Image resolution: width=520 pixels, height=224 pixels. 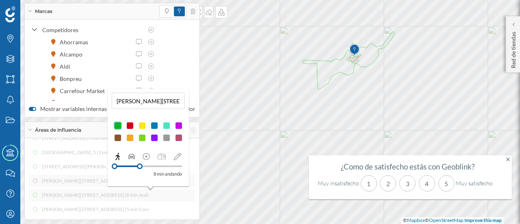 What do you see at coordinates (75, 103) in the screenshot?
I see `div: Coaliment` at bounding box center [75, 103].